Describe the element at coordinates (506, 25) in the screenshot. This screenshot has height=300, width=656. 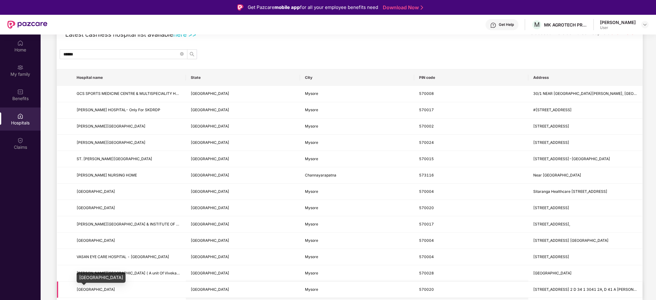
I see `div: Get Help` at that location.